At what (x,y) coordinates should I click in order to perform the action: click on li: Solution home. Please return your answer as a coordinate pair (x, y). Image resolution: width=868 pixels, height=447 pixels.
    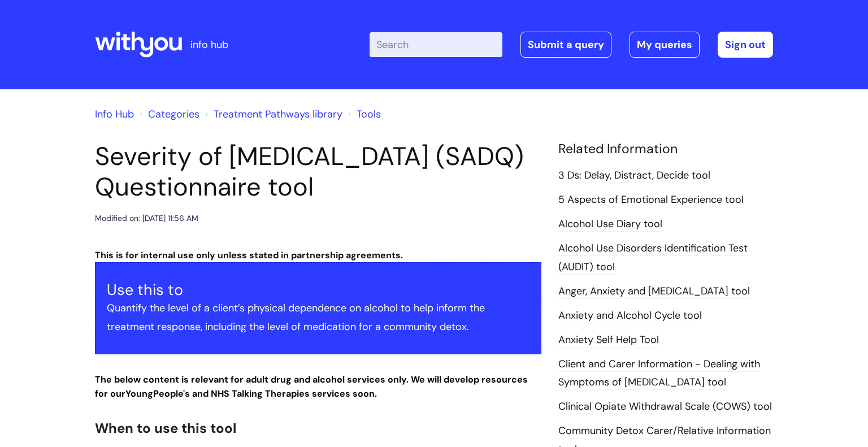
    Looking at the image, I should click on (168, 115).